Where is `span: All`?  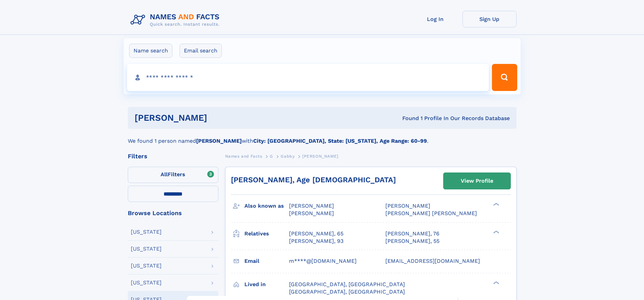 span: All is located at coordinates (164, 174).